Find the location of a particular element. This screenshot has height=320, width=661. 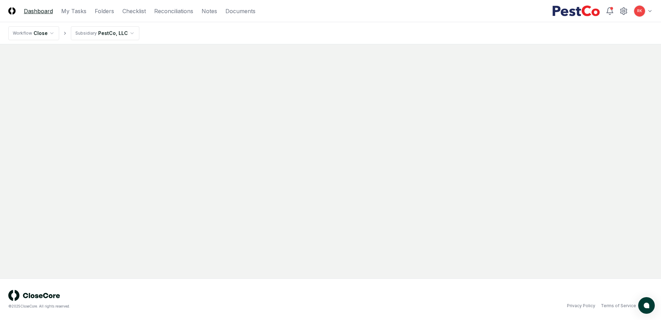

a: Privacy Policy is located at coordinates (581, 305).